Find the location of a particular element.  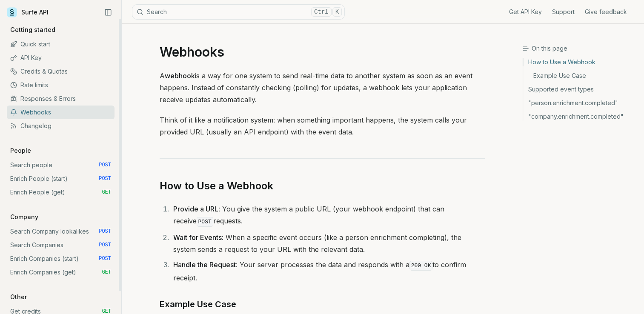

a: Search Companies POST is located at coordinates (60, 245).